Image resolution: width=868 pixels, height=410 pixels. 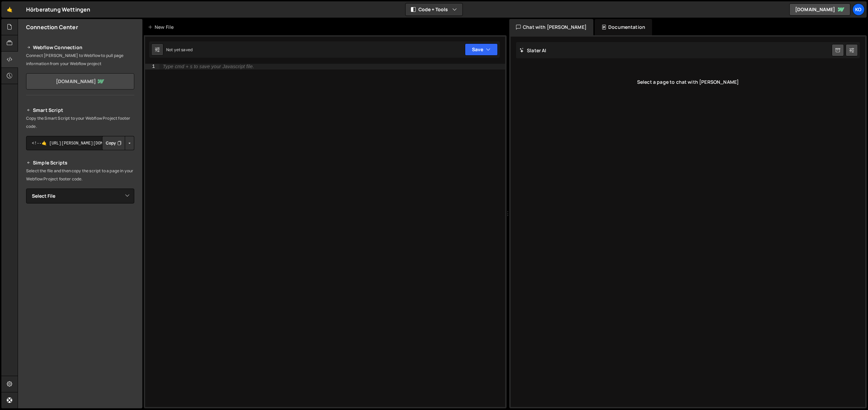 I want to click on button: Save, so click(x=481, y=49).